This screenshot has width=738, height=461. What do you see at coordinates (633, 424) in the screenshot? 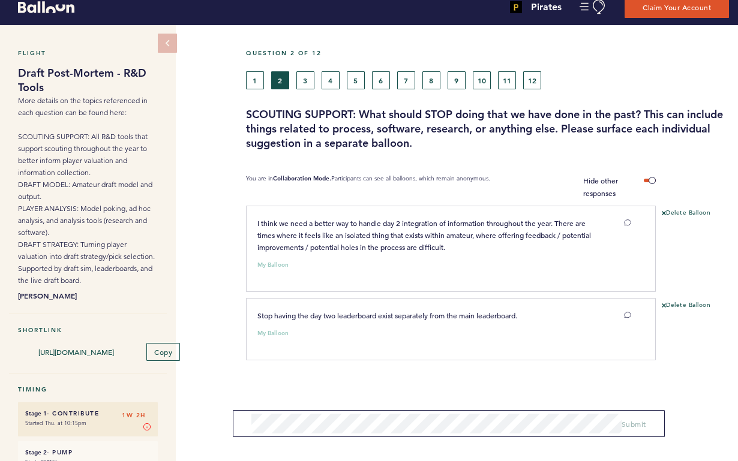
I see `span: Submit` at bounding box center [633, 424].